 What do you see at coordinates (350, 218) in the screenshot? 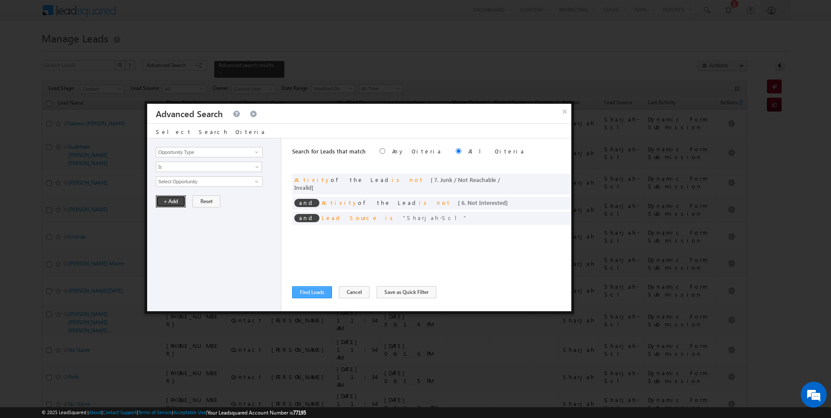
I see `span: Lead Source` at bounding box center [350, 218].